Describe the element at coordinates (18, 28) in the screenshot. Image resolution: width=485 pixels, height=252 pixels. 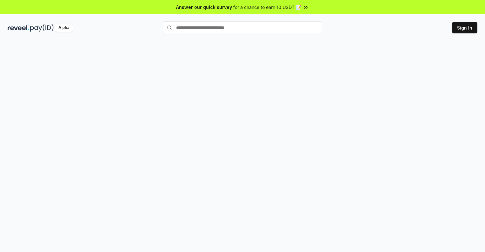
I see `img: reveel_dark` at that location.